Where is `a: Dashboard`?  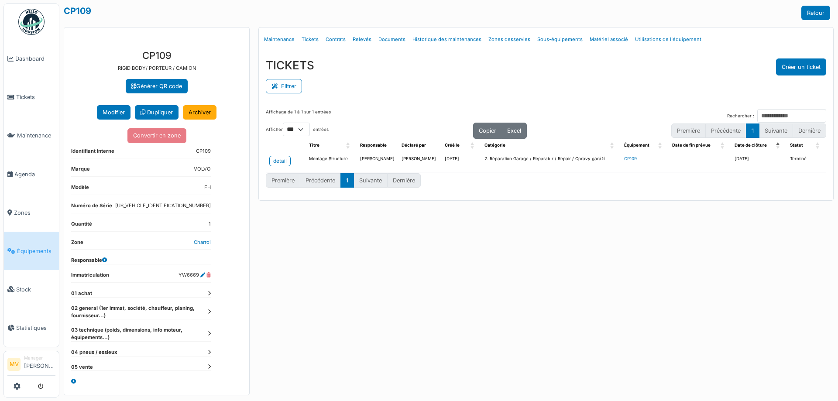
a: Dashboard is located at coordinates (31, 59).